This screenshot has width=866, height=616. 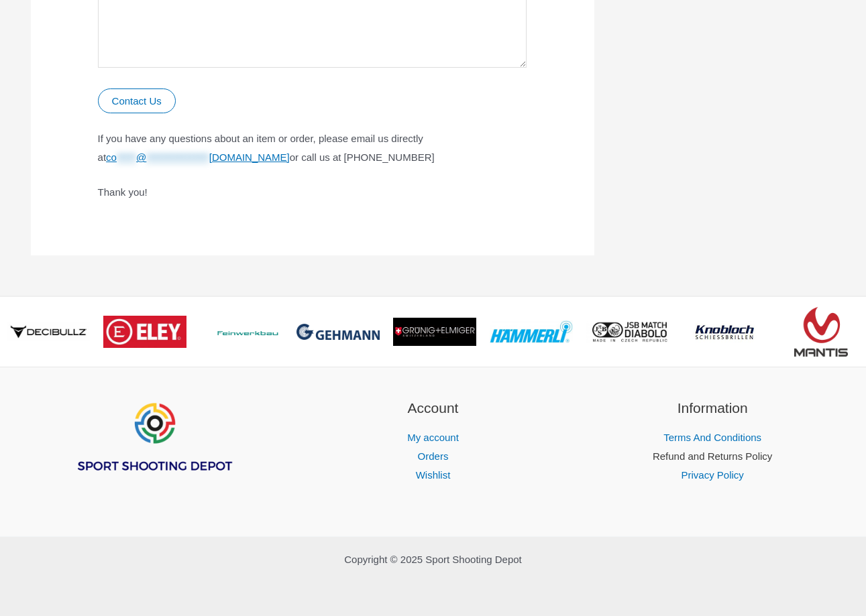 What do you see at coordinates (433, 409) in the screenshot?
I see `h2: Account` at bounding box center [433, 409].